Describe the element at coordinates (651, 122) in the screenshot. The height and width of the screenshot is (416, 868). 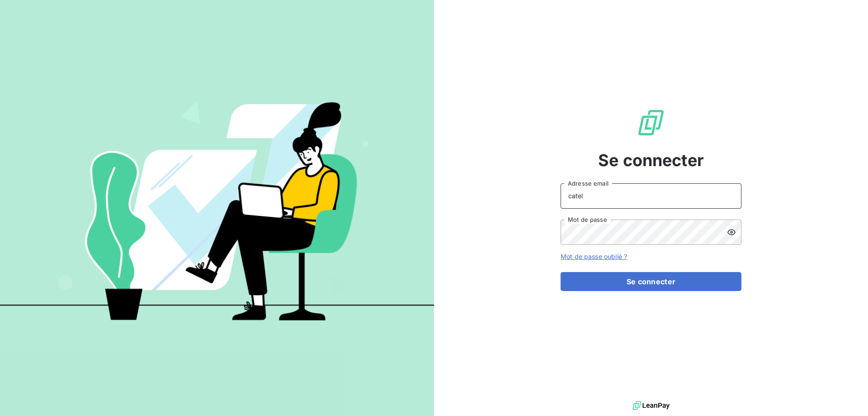
I see `img: Logo LeanPay` at that location.